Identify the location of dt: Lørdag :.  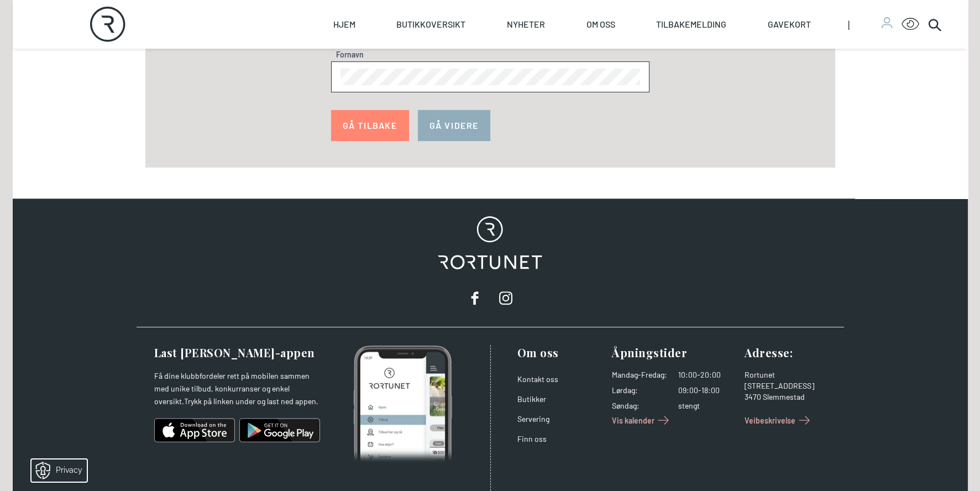
(640, 390).